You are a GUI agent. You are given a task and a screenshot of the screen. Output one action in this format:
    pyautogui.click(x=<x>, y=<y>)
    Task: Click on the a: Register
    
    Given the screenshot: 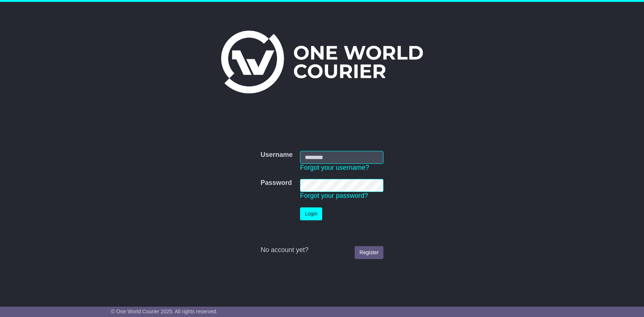 What is the action you would take?
    pyautogui.click(x=369, y=253)
    